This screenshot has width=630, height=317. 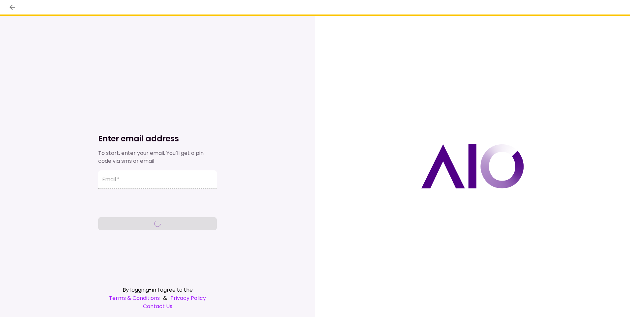 I want to click on img: AIO logo, so click(x=473, y=166).